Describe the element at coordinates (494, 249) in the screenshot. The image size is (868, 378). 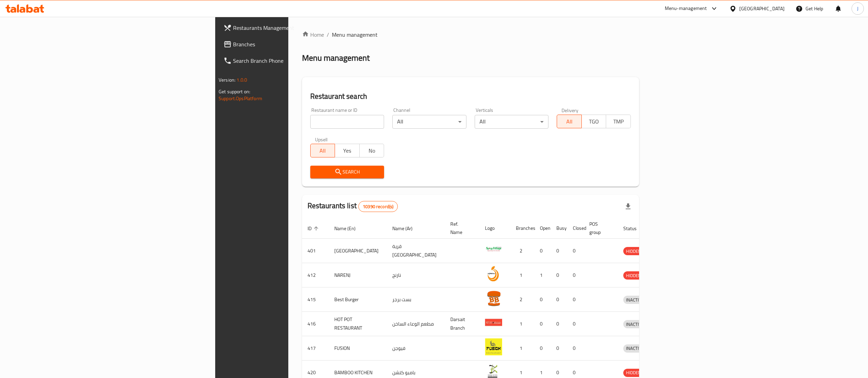
I see `img: Spicy Village` at that location.